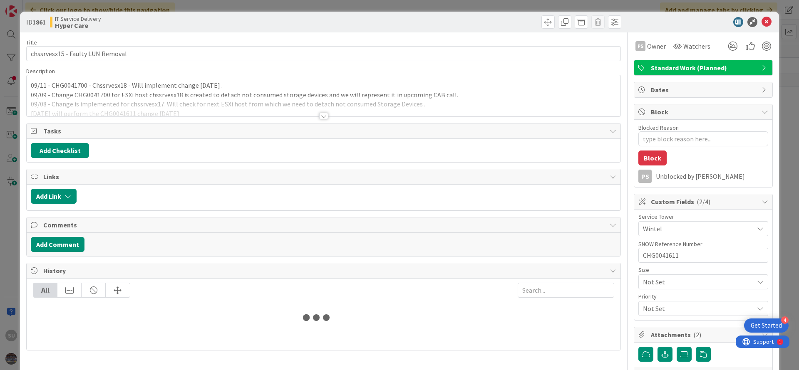 The height and width of the screenshot is (370, 799). Describe the element at coordinates (652, 158) in the screenshot. I see `button: Block` at that location.